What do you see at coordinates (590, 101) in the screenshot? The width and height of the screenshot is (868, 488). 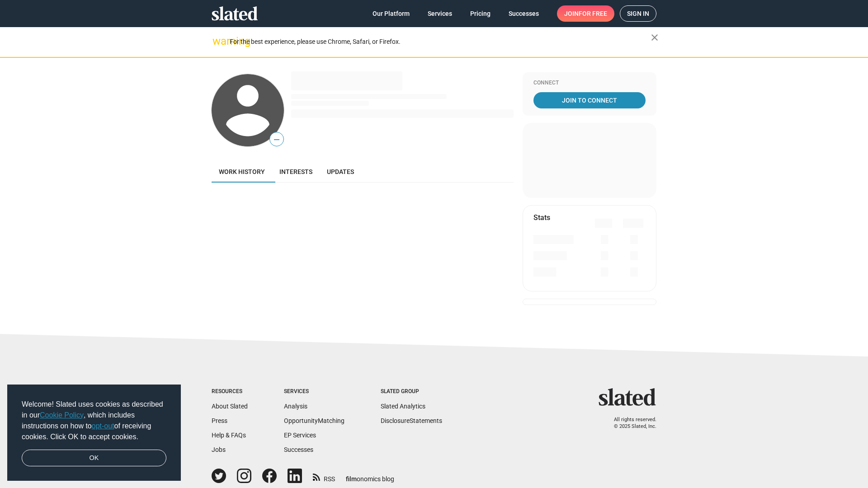 I see `a: Join To Connect` at bounding box center [590, 101].